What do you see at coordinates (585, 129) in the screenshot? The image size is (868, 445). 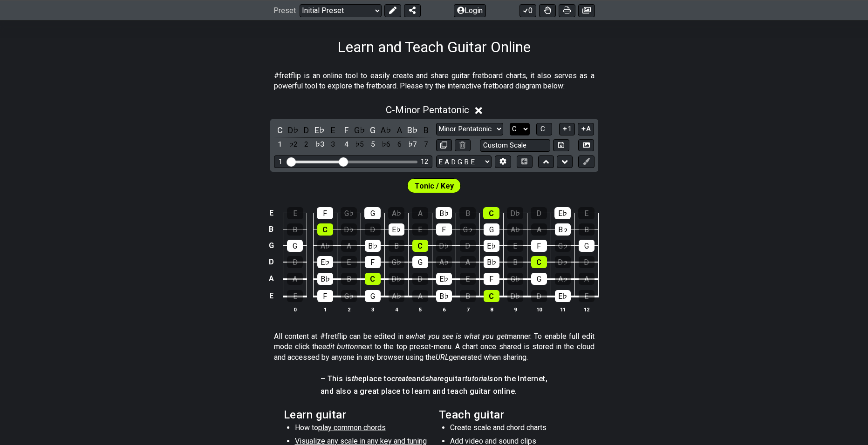 I see `button: A` at bounding box center [585, 129].